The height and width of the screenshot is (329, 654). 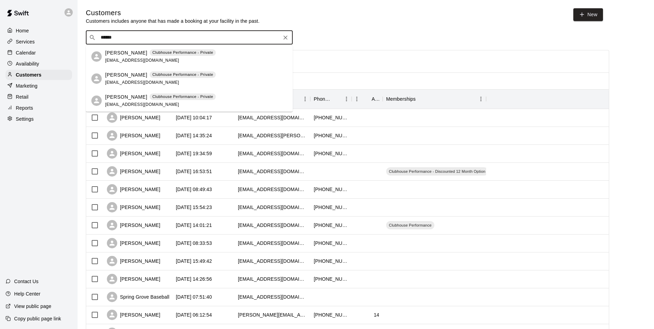 What do you see at coordinates (39, 97) in the screenshot?
I see `div: Retail` at bounding box center [39, 97].